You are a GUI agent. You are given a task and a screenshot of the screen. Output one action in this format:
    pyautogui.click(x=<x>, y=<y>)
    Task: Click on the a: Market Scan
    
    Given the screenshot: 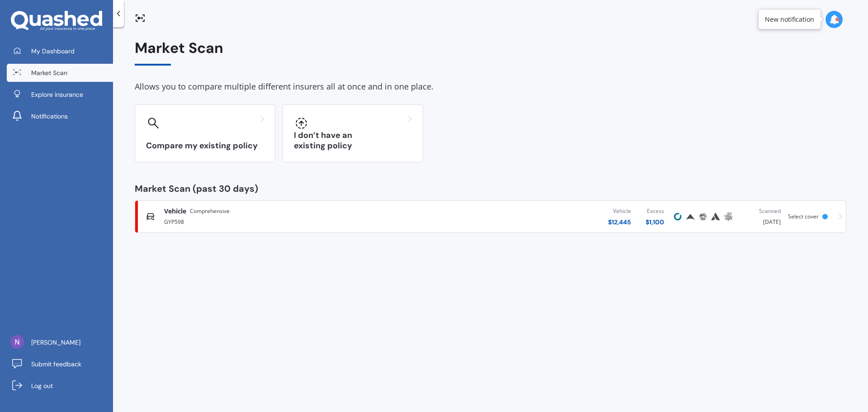 What is the action you would take?
    pyautogui.click(x=60, y=73)
    